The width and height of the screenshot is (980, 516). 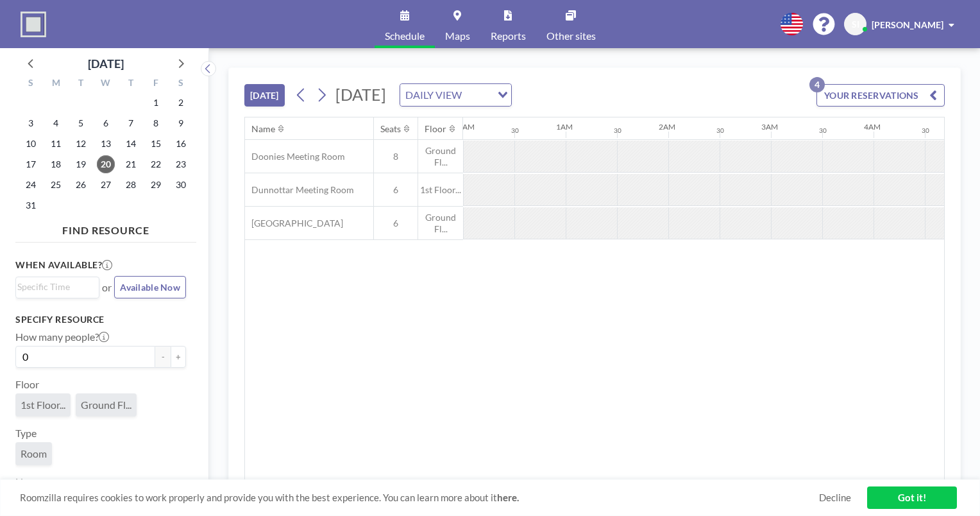 What do you see at coordinates (33, 454) in the screenshot?
I see `span: Room` at bounding box center [33, 454].